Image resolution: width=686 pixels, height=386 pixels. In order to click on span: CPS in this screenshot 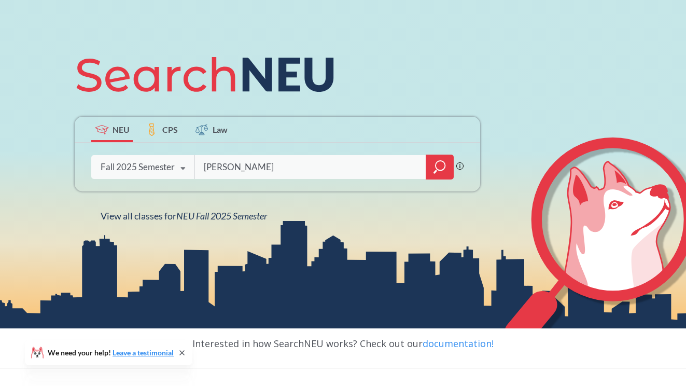, I will do `click(170, 129)`.